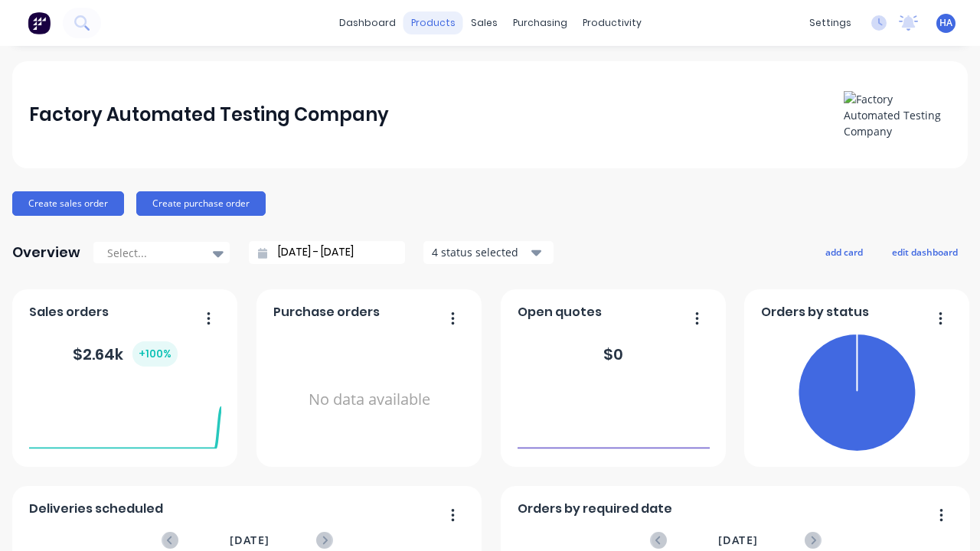 This screenshot has height=551, width=980. I want to click on span: Purchase orders, so click(326, 313).